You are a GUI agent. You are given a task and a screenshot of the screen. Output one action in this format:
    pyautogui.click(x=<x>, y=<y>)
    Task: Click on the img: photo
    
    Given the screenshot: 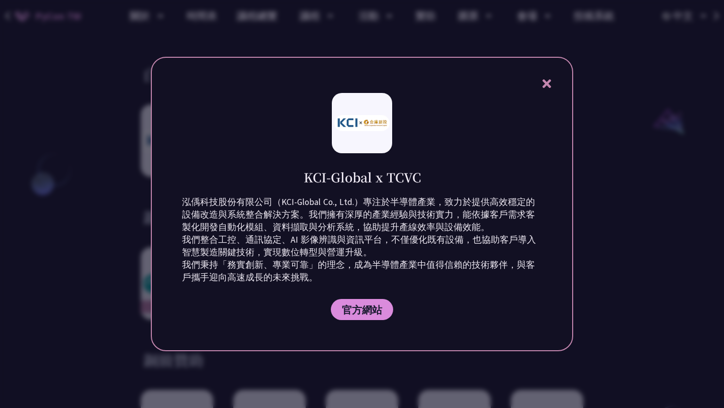 What is the action you would take?
    pyautogui.click(x=362, y=123)
    